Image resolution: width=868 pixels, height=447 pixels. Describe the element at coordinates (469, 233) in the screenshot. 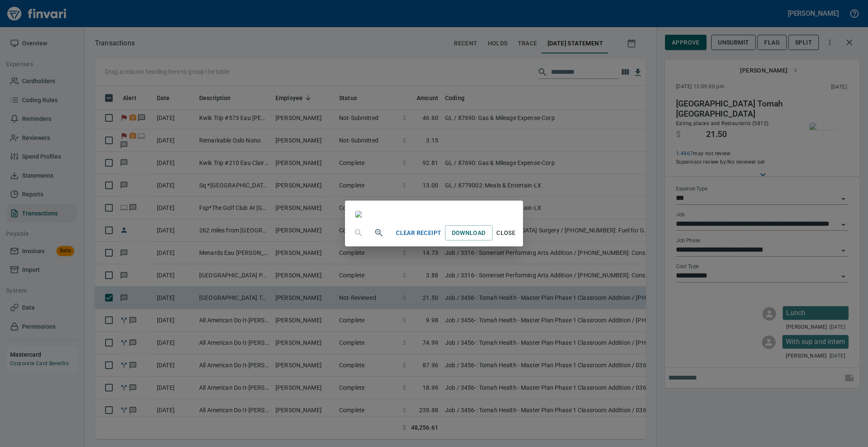

I see `a: Download` at that location.